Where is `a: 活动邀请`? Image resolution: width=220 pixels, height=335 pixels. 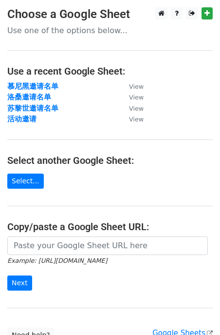 a: 活动邀请 is located at coordinates (22, 119).